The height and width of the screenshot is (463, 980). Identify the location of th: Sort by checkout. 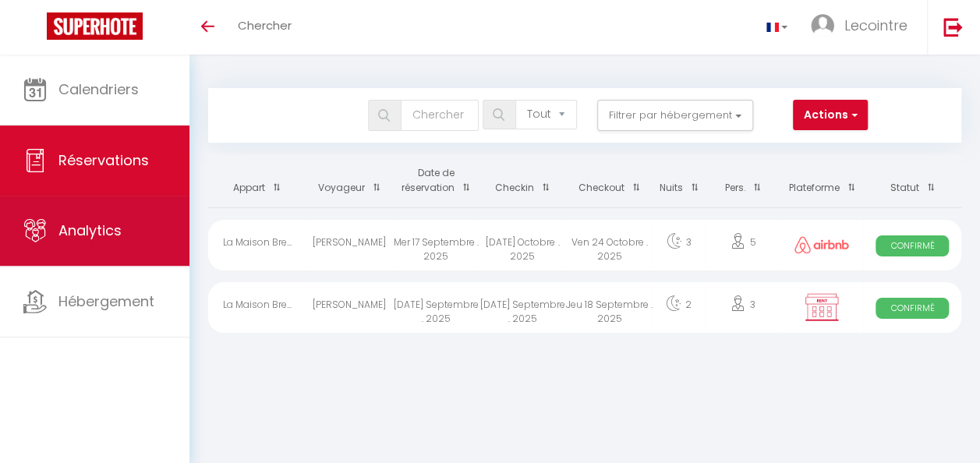
(610, 181).